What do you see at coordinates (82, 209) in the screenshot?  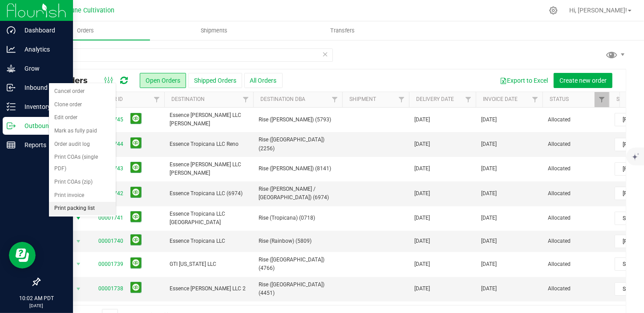 I see `li: Print packing list` at bounding box center [82, 209].